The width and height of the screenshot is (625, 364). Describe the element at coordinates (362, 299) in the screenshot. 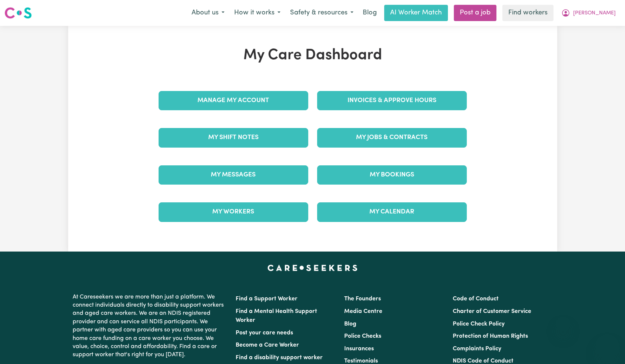

I see `a: The Founders` at that location.